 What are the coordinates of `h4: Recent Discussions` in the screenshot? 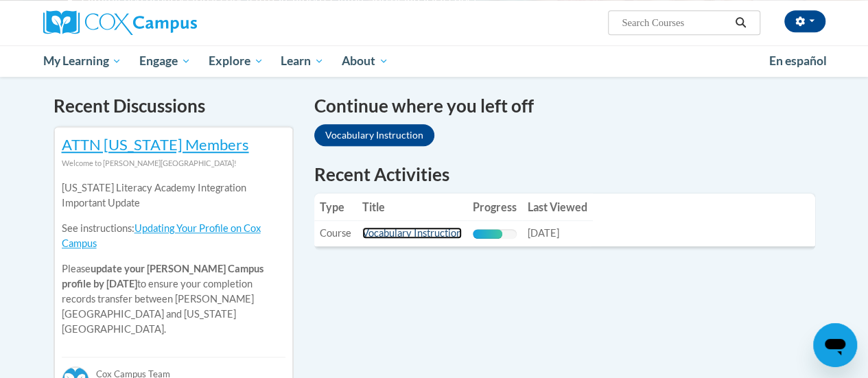 It's located at (173, 105).